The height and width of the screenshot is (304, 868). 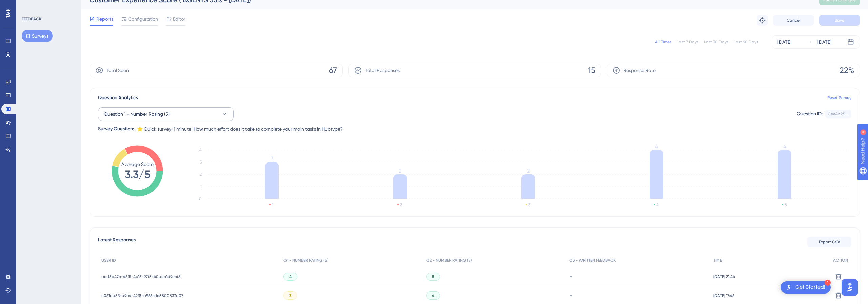 I want to click on span: ⭐️ Quick survey (1 minute) How much effort does it take to complete your main tasks in Hubtype?, so click(x=240, y=129).